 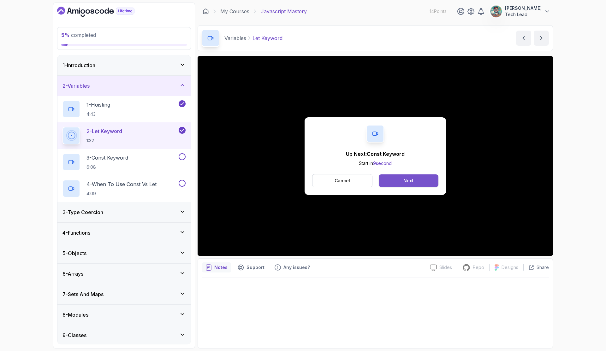 What do you see at coordinates (221, 267) in the screenshot?
I see `p: Notes` at bounding box center [221, 267].